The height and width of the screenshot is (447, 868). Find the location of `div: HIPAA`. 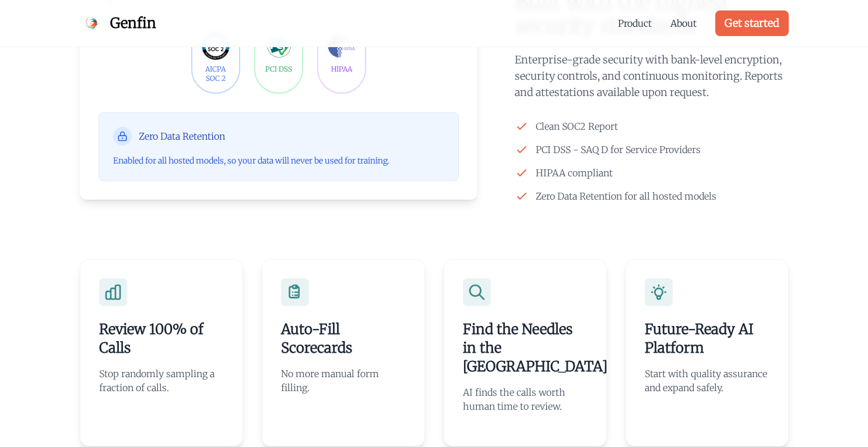

div: HIPAA is located at coordinates (342, 70).